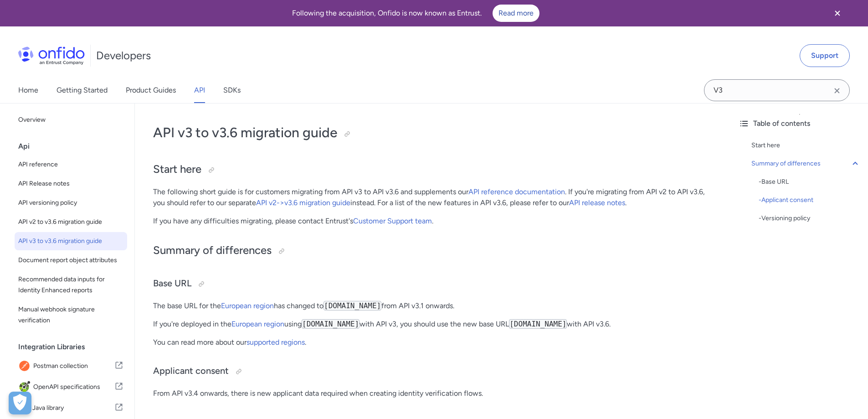 The width and height of the screenshot is (868, 419). What do you see at coordinates (838, 13) in the screenshot?
I see `button: Close banner` at bounding box center [838, 13].